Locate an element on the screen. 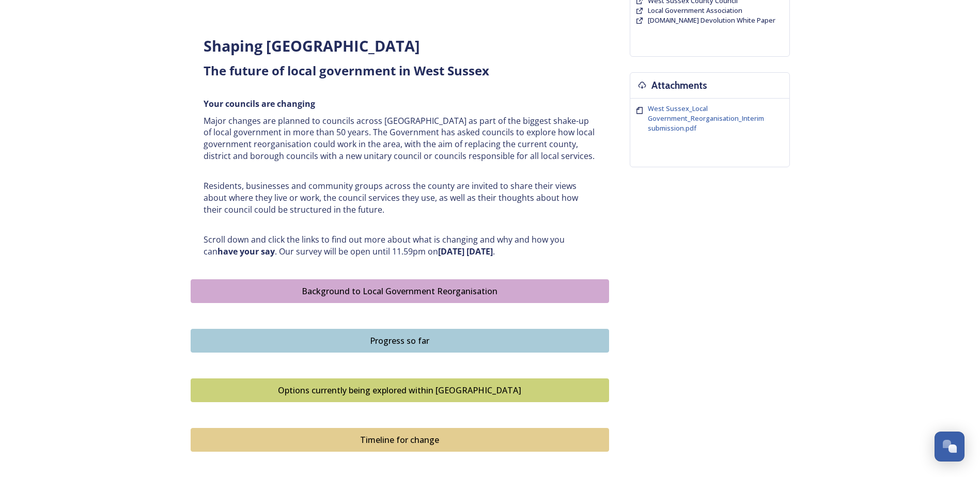 This screenshot has width=980, height=477. div: Background to Local Government Reorganisation is located at coordinates (400, 291).